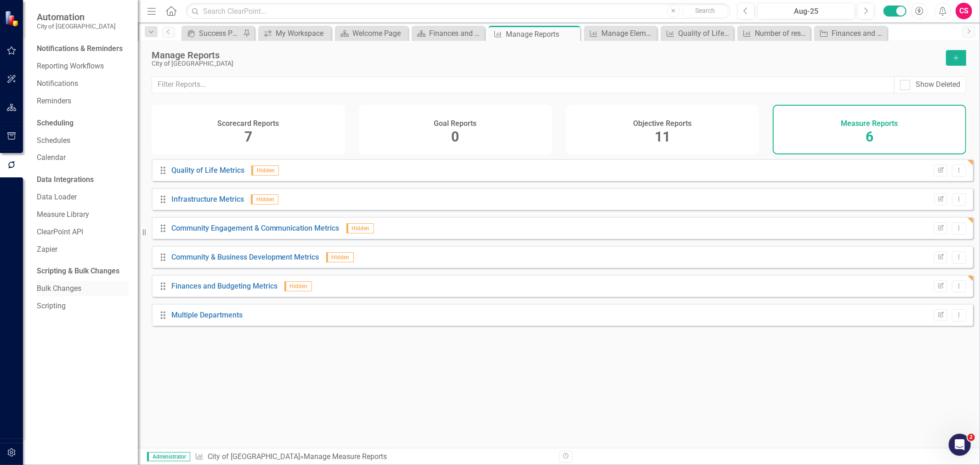  What do you see at coordinates (379, 33) in the screenshot?
I see `div: Welcome Page` at bounding box center [379, 33].